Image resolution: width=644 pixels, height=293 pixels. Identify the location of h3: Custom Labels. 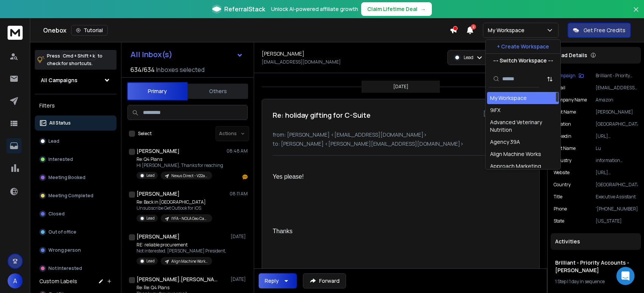
(58, 281).